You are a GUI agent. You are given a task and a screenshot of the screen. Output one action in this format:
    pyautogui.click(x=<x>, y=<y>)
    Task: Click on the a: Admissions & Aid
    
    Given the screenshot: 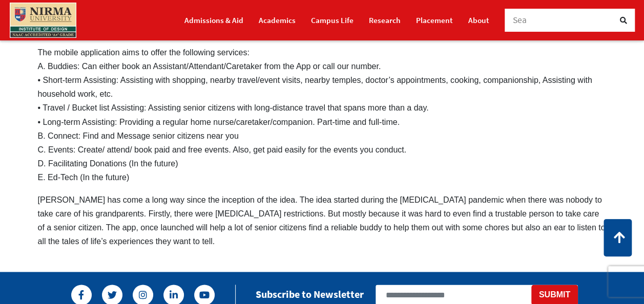 What is the action you would take?
    pyautogui.click(x=214, y=20)
    